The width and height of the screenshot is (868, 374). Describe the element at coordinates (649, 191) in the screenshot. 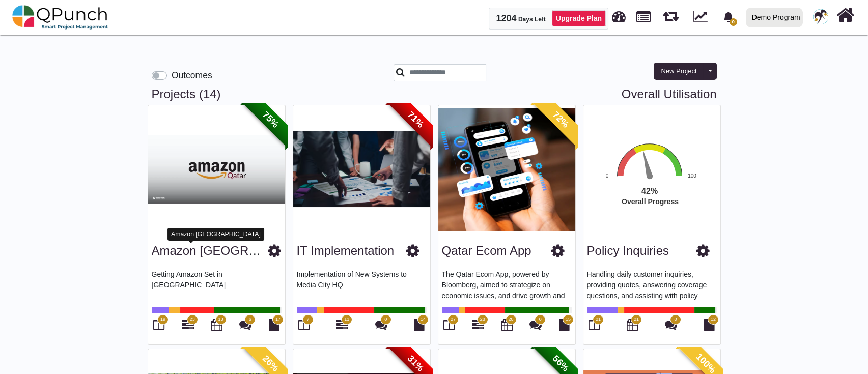

I see `text: 42%` at that location.